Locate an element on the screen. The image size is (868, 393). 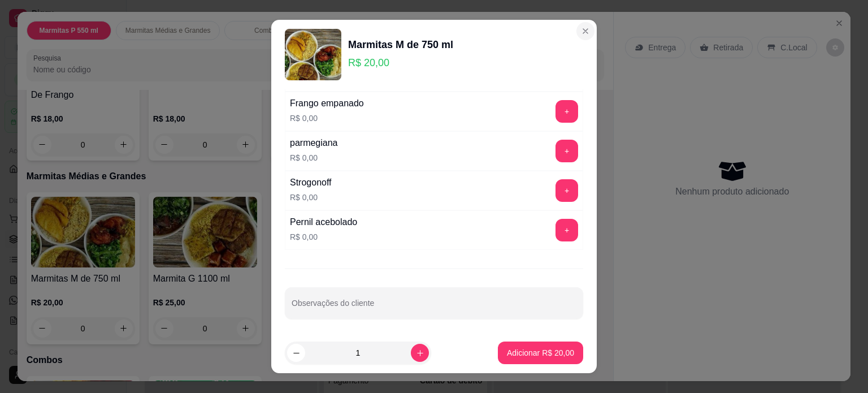
button: Adicionar R$ 20,00 is located at coordinates (540, 352).